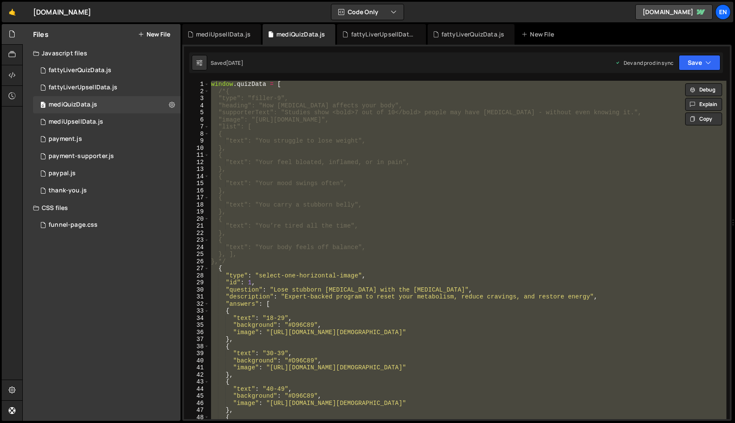 The height and width of the screenshot is (423, 735). I want to click on Explain, so click(704, 104).